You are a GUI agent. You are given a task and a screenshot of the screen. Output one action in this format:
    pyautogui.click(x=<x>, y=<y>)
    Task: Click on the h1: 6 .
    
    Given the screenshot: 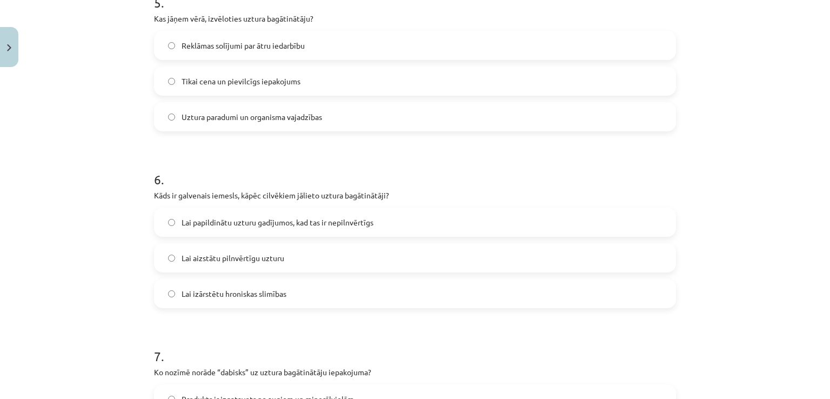 What is the action you would take?
    pyautogui.click(x=415, y=170)
    